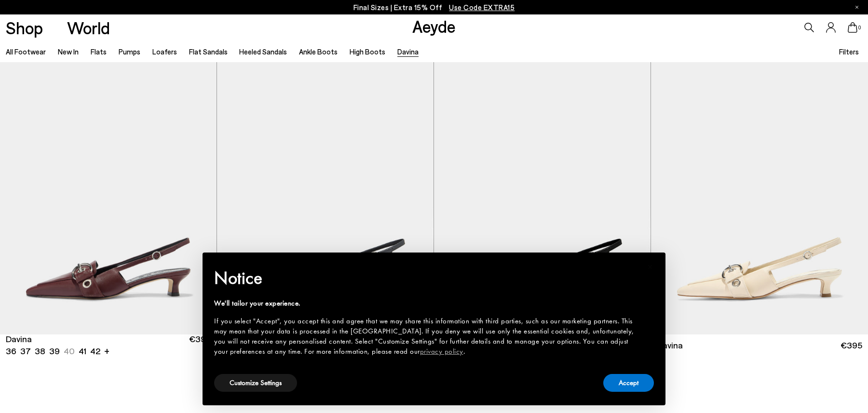  I want to click on a: privacy policy, so click(442, 351).